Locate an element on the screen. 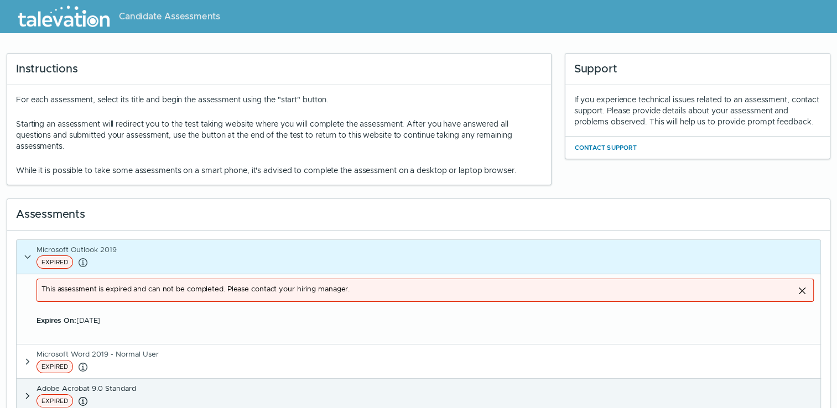 This screenshot has height=408, width=837. span: Adobe Acrobat 9.0 Standard is located at coordinates (86, 388).